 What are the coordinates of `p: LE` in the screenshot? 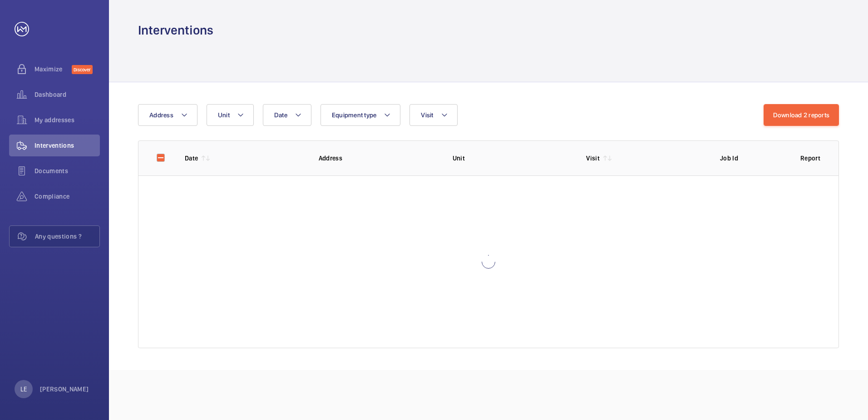 It's located at (23, 389).